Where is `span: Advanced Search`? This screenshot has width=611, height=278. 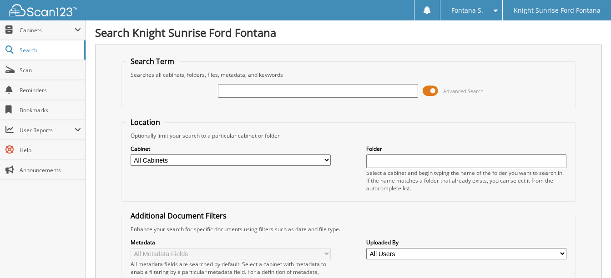 span: Advanced Search is located at coordinates (463, 91).